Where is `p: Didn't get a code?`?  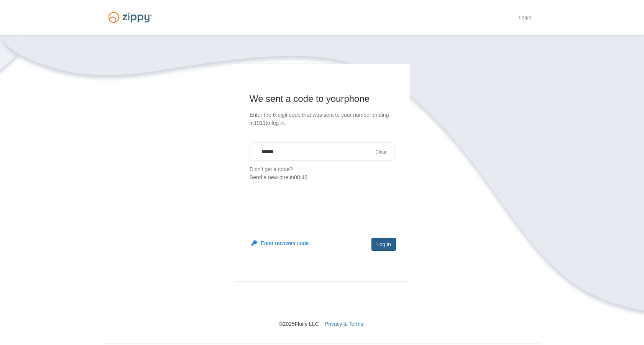 p: Didn't get a code? is located at coordinates (322, 174).